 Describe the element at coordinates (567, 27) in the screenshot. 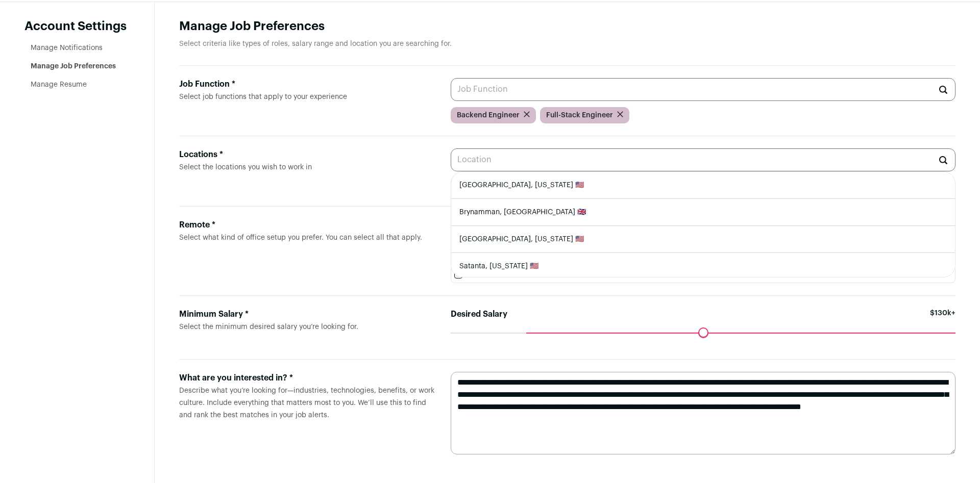

I see `h1: Manage Job Preferences` at that location.